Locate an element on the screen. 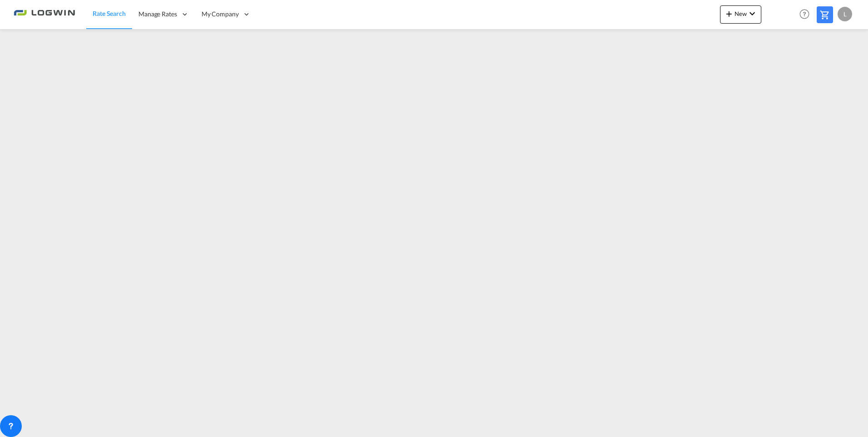  md-icon: icon-chevron-down is located at coordinates (752, 13).